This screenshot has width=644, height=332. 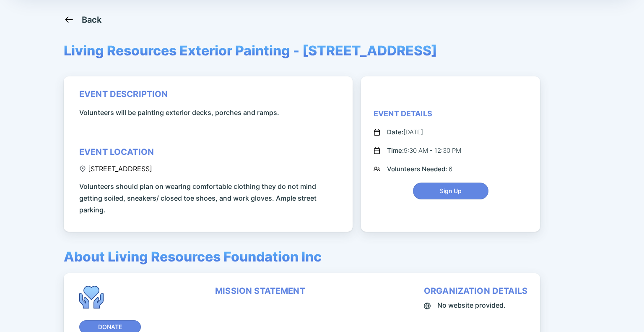 What do you see at coordinates (395, 150) in the screenshot?
I see `span: Time:` at bounding box center [395, 150].